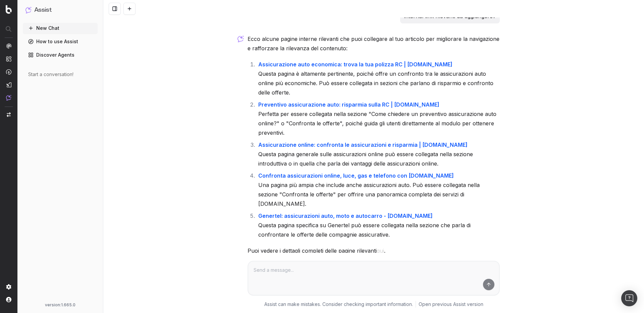 The width and height of the screenshot is (644, 313). I want to click on img: Studio, so click(9, 85).